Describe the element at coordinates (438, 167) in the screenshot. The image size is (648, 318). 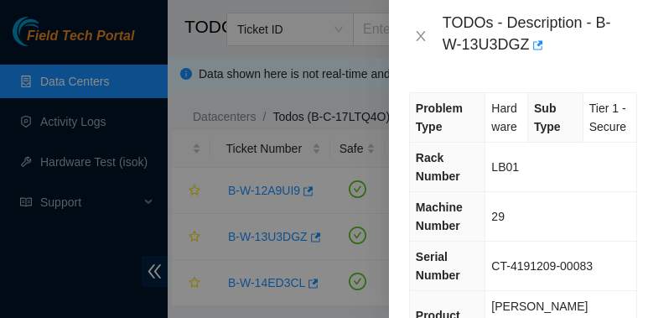
I see `span: Rack Number` at that location.